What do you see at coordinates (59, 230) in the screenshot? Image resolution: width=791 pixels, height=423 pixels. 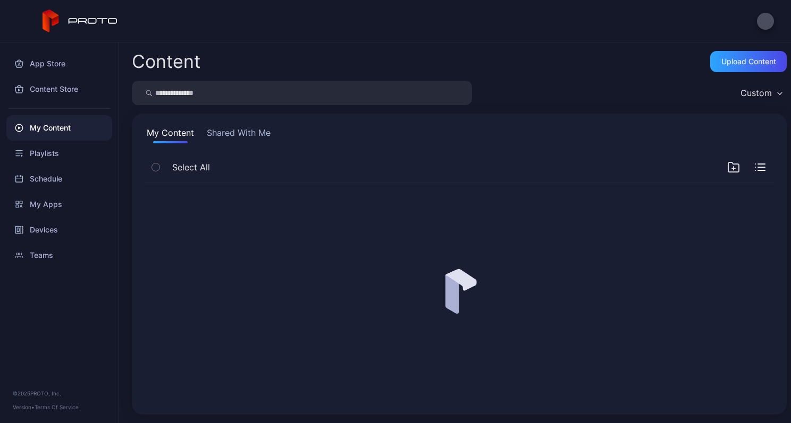 I see `a: Devices` at bounding box center [59, 230].